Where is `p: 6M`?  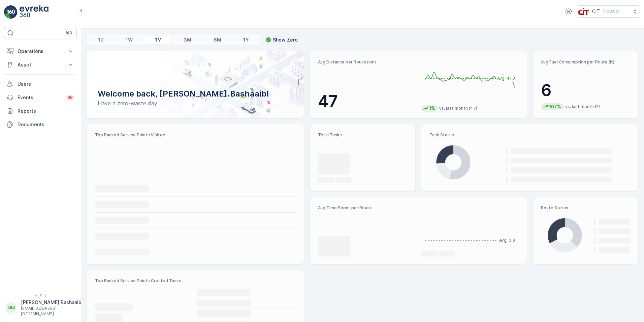 p: 6M is located at coordinates (217, 40).